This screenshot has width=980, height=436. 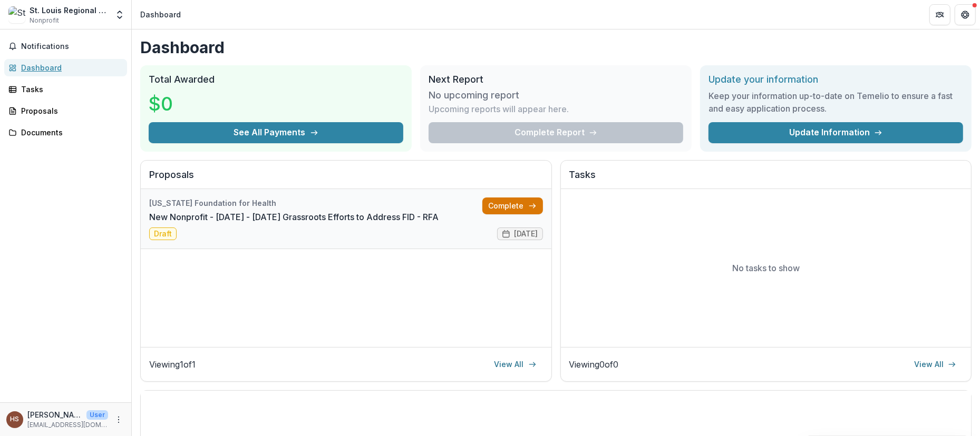 What do you see at coordinates (276, 80) in the screenshot?
I see `h2: Total Awarded` at bounding box center [276, 80].